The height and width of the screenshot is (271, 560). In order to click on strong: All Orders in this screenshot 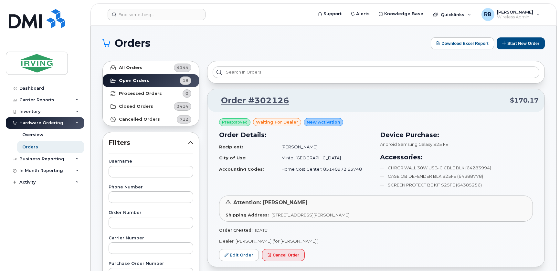, I will do `click(130, 68)`.